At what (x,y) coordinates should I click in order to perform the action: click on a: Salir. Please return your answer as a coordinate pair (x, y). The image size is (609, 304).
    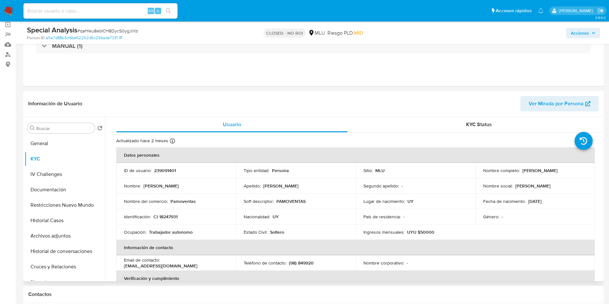
    Looking at the image, I should click on (600, 11).